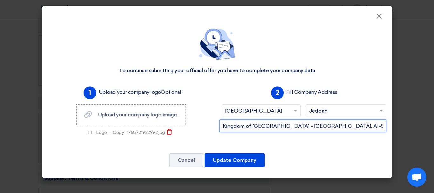  What do you see at coordinates (312, 92) in the screenshot?
I see `label: Fill Company Address` at bounding box center [312, 92].